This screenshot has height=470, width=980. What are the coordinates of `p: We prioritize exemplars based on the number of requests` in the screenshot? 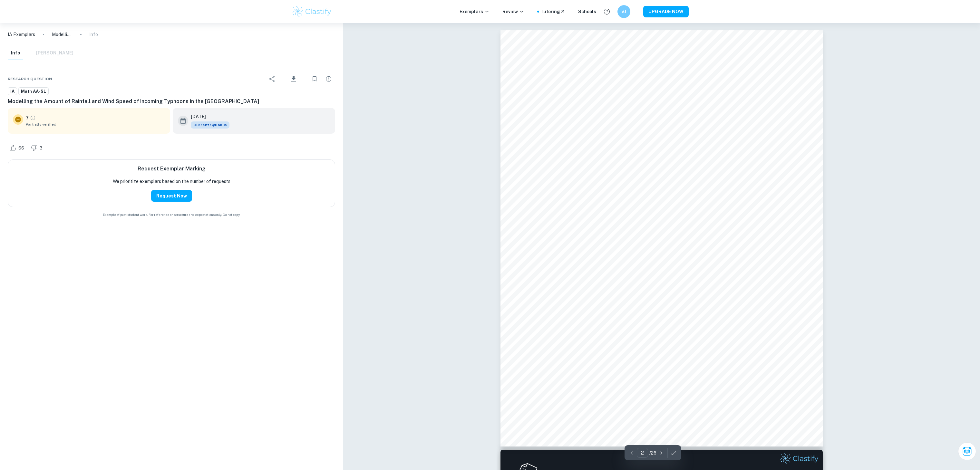 It's located at (171, 181).